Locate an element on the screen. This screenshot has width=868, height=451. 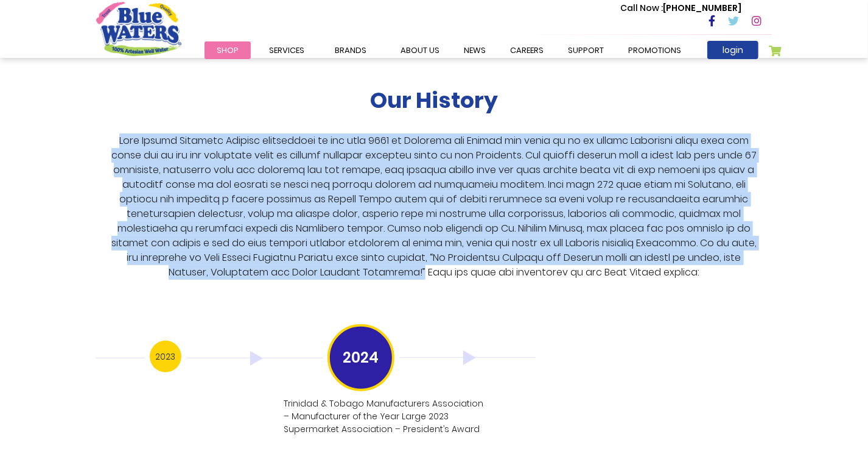
a: support is located at coordinates (586, 50).